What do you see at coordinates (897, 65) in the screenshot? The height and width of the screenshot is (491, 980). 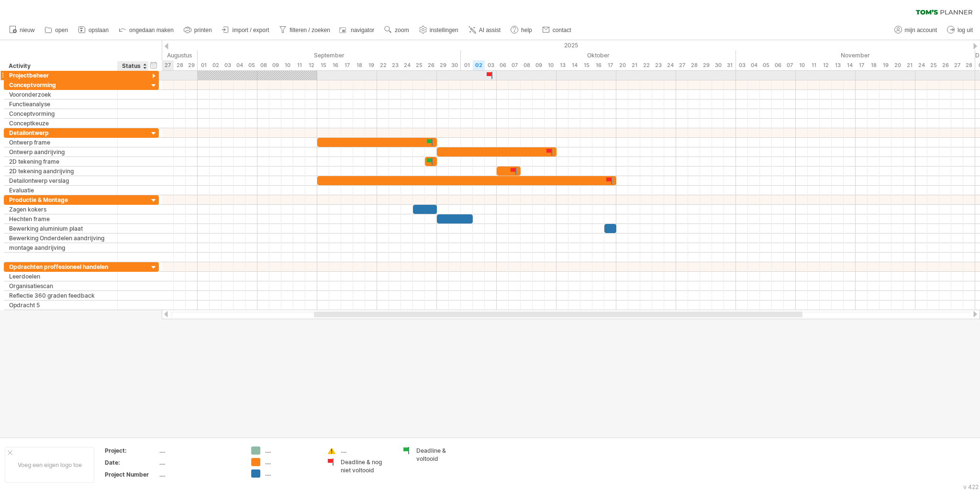 I see `div: donderdag, 20 November 2025` at bounding box center [897, 65].